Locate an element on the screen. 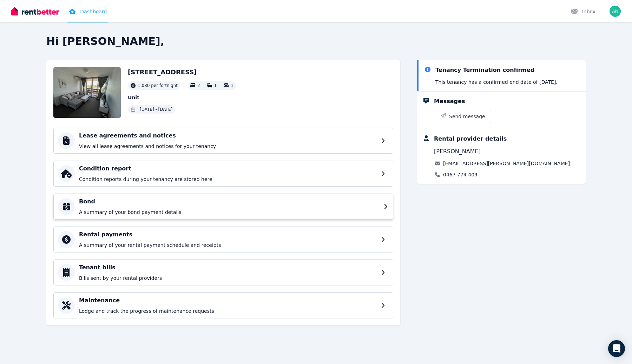 This screenshot has width=632, height=364. img: Anand Badola is located at coordinates (615, 11).